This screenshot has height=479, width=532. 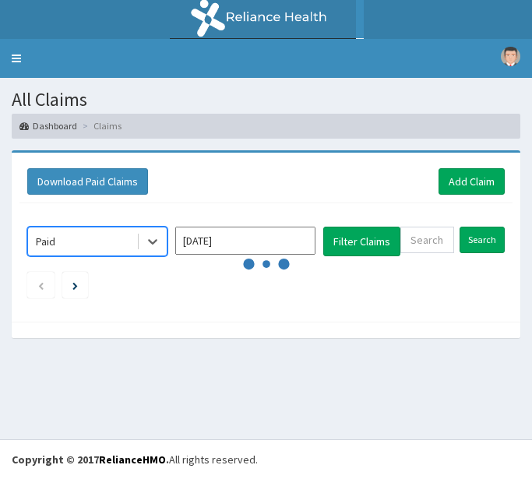 What do you see at coordinates (90, 459) in the screenshot?
I see `strong: Copyright © 2017 .` at bounding box center [90, 459].